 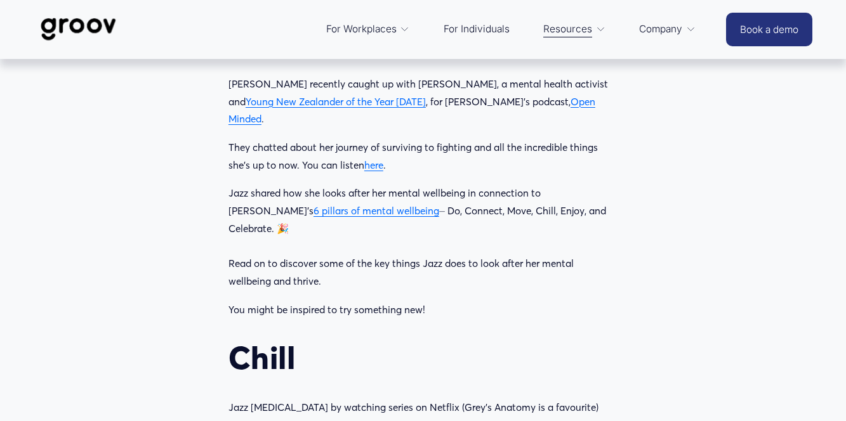 What do you see at coordinates (422, 310) in the screenshot?
I see `p: You might be inspired to try something new!` at bounding box center [422, 310].